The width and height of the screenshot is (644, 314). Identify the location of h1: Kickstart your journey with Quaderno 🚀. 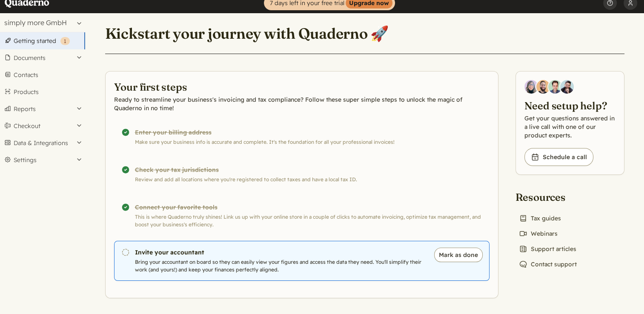
(247, 33).